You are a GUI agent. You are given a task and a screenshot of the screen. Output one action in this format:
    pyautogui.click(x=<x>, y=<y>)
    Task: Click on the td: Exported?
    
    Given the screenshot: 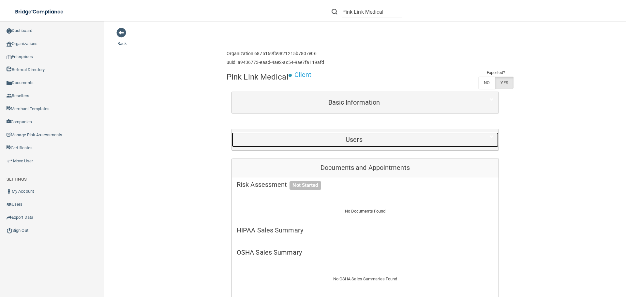 What is the action you would take?
    pyautogui.click(x=496, y=73)
    